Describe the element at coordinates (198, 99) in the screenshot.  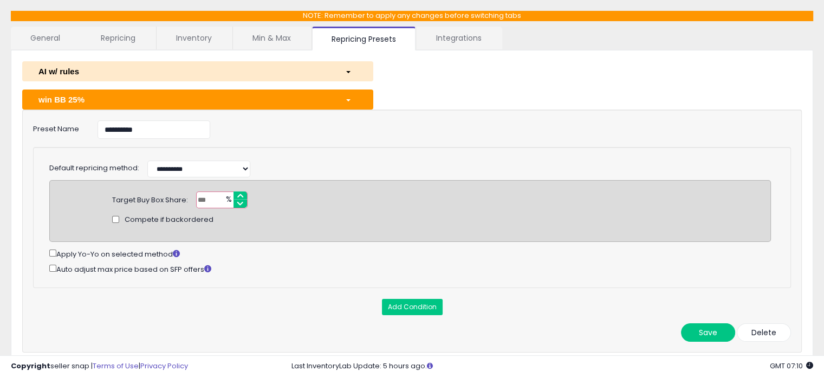
I see `button: win BB 25%` at that location.